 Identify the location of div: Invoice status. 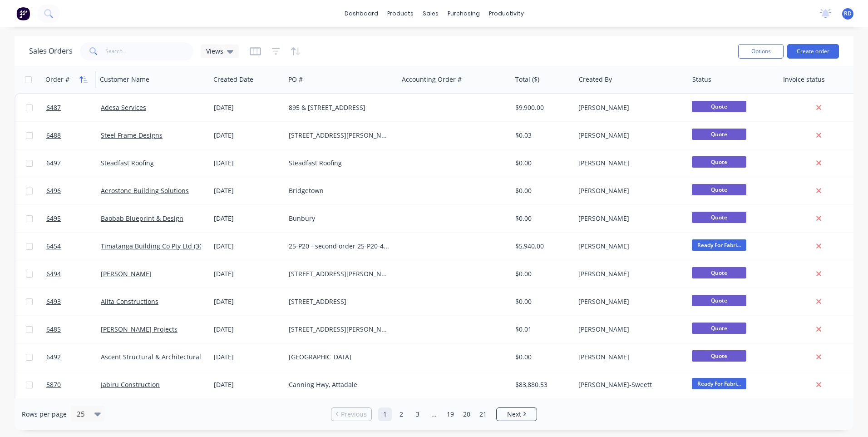
(804, 79).